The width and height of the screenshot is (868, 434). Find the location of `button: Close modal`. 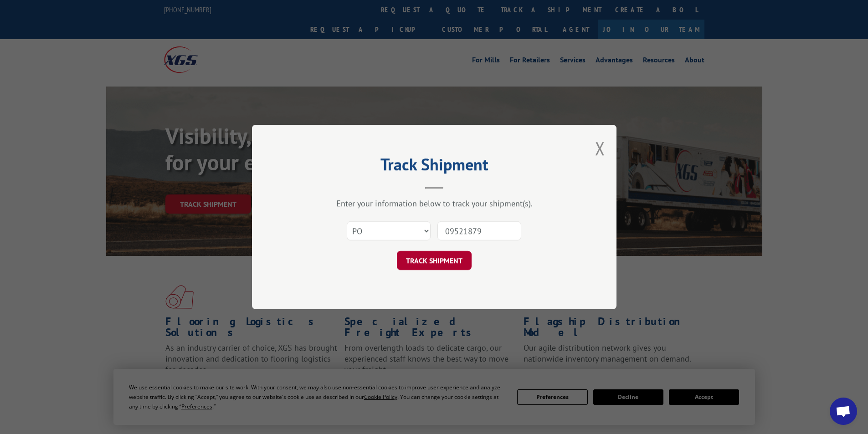

button: Close modal is located at coordinates (600, 148).